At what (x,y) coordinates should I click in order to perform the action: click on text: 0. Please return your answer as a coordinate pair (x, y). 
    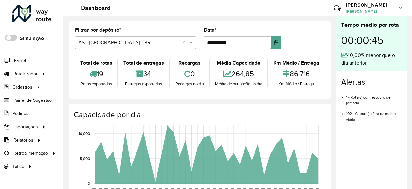
    Looking at the image, I should click on (89, 183).